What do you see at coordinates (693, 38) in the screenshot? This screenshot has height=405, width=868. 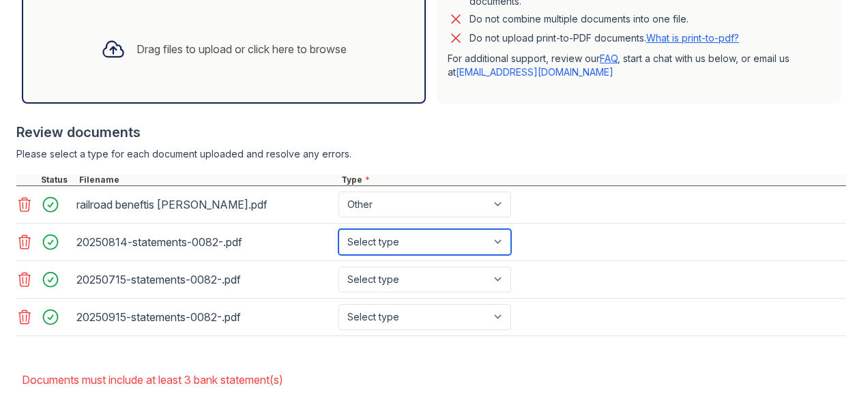 I see `a: What is print-to-pdf?` at bounding box center [693, 38].